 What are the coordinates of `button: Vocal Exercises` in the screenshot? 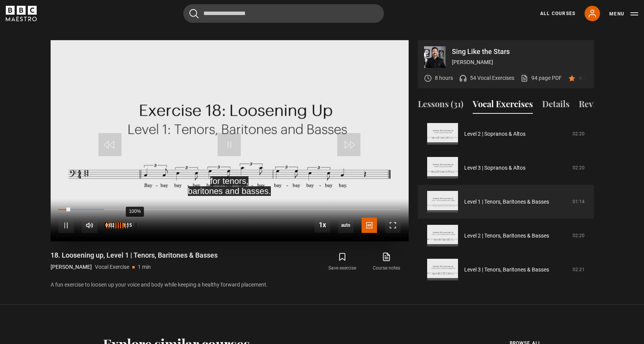 It's located at (503, 106).